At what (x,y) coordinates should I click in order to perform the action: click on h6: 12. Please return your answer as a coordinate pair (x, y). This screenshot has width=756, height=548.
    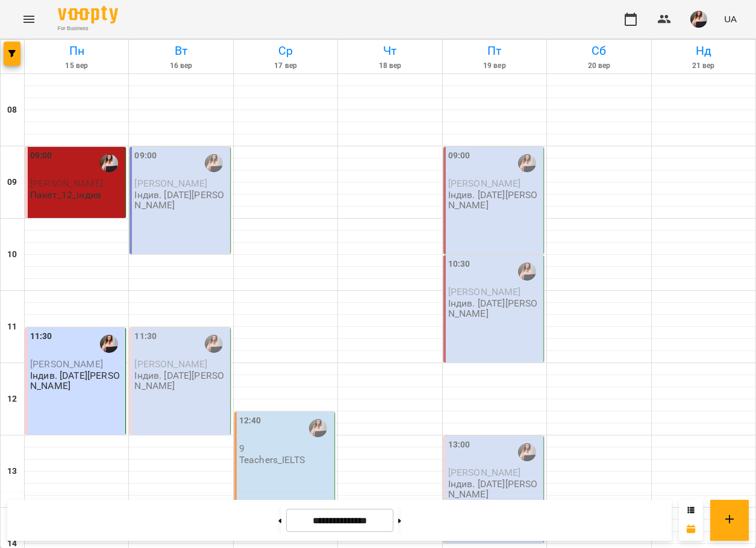
    Looking at the image, I should click on (12, 399).